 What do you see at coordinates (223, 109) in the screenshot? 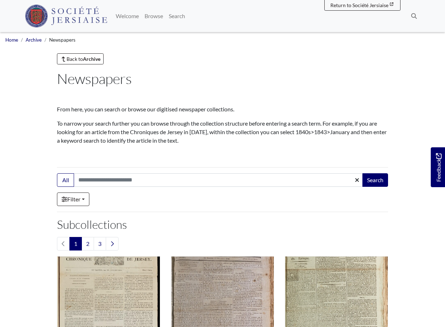
I see `p: From here, you can search or browse our digitised newspaper collections.` at bounding box center [223, 109].